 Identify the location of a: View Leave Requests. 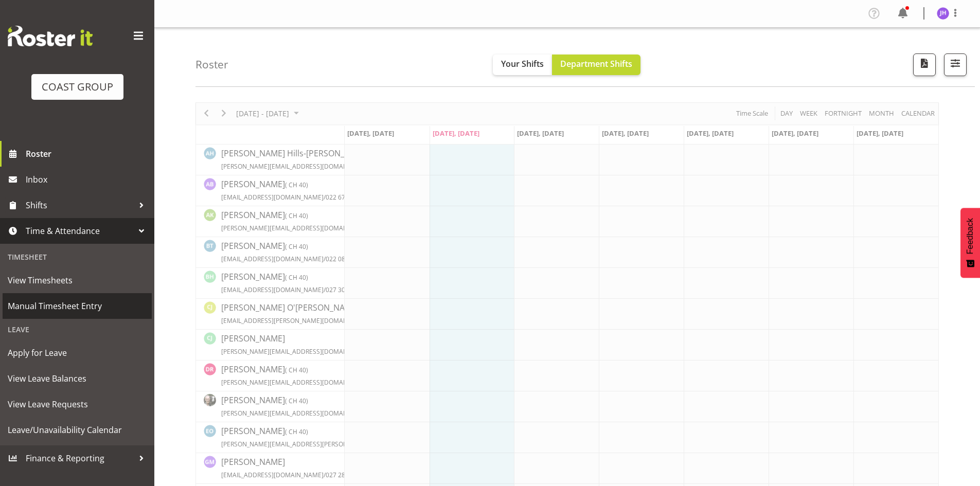
(77, 404).